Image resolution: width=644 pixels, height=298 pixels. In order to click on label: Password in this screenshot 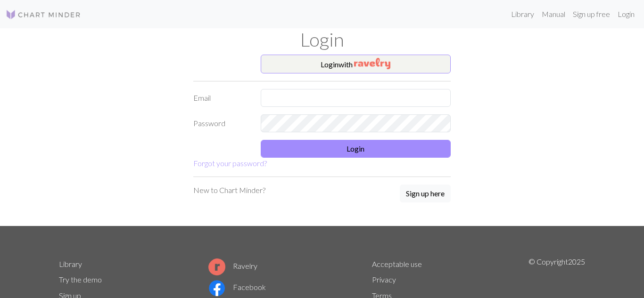, I will do `click(221, 123)`.